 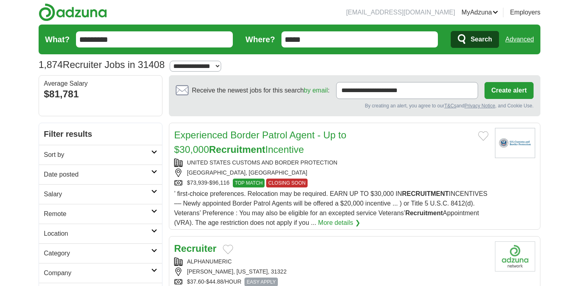 What do you see at coordinates (101, 253) in the screenshot?
I see `a: Category` at bounding box center [101, 253].